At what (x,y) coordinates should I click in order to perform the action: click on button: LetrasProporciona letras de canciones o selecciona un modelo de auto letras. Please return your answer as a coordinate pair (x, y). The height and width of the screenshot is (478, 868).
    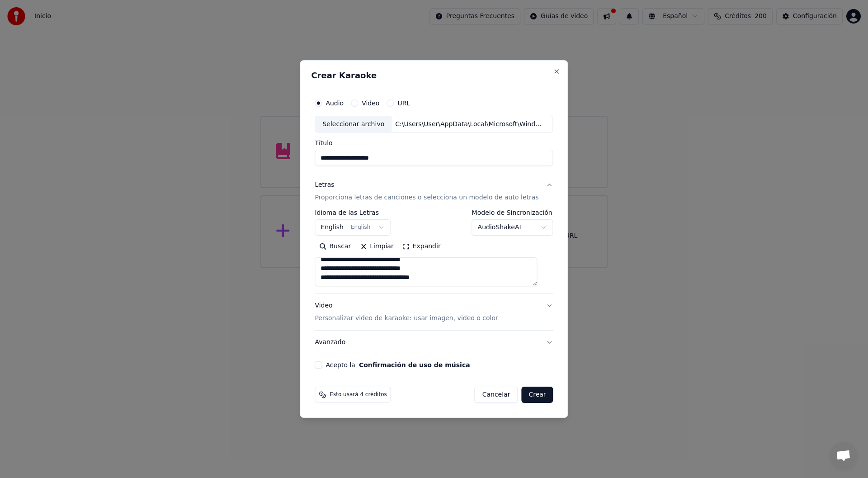
    Looking at the image, I should click on (434, 192).